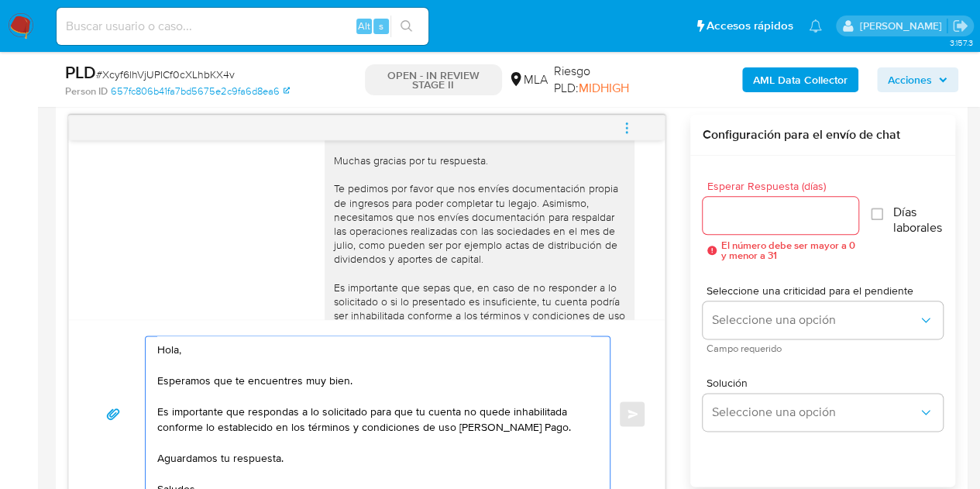 This screenshot has width=980, height=489. Describe the element at coordinates (364, 26) in the screenshot. I see `span: Alt` at that location.